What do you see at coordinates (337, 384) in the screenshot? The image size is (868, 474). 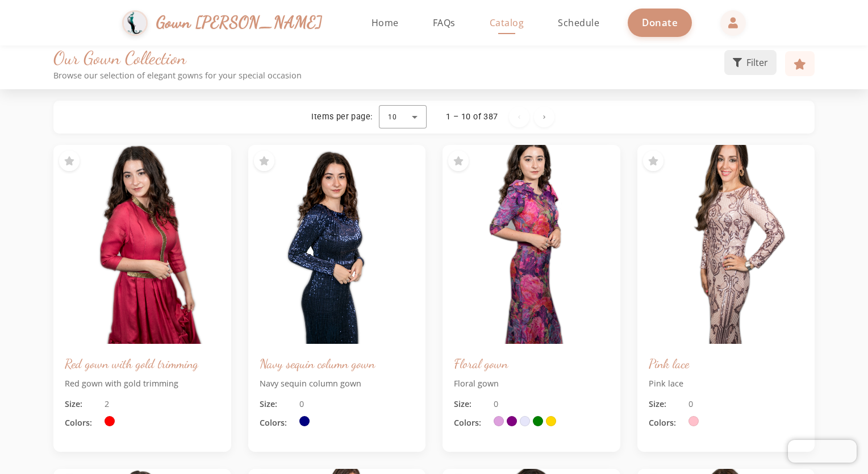 I see `p: Navy sequin column gown` at bounding box center [337, 384].